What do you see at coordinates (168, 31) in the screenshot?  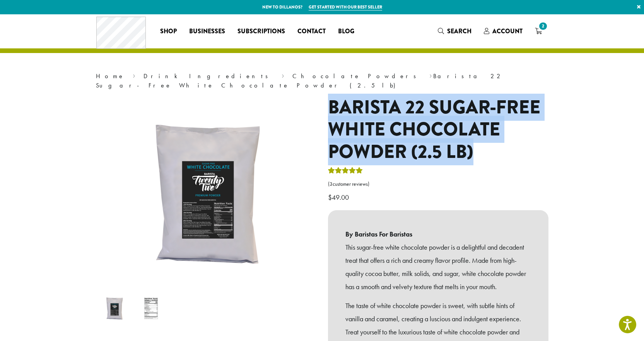 I see `span: Shop` at bounding box center [168, 31].